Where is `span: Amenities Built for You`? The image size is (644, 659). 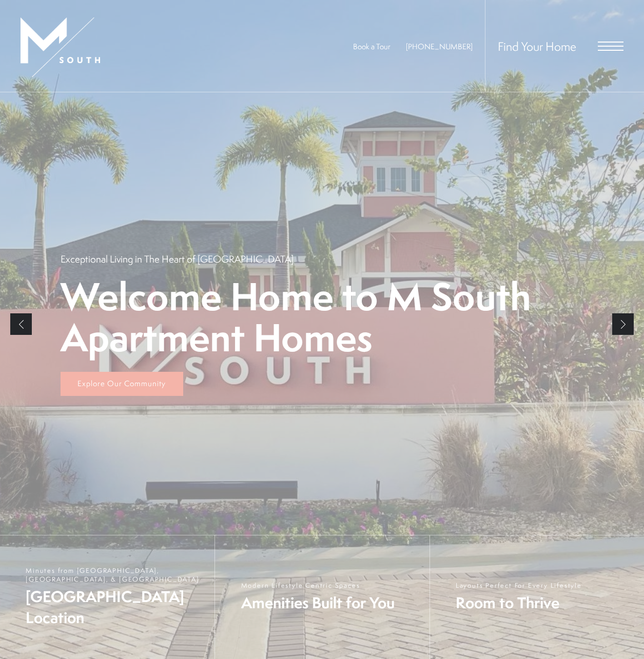
span: Amenities Built for You is located at coordinates (318, 603).